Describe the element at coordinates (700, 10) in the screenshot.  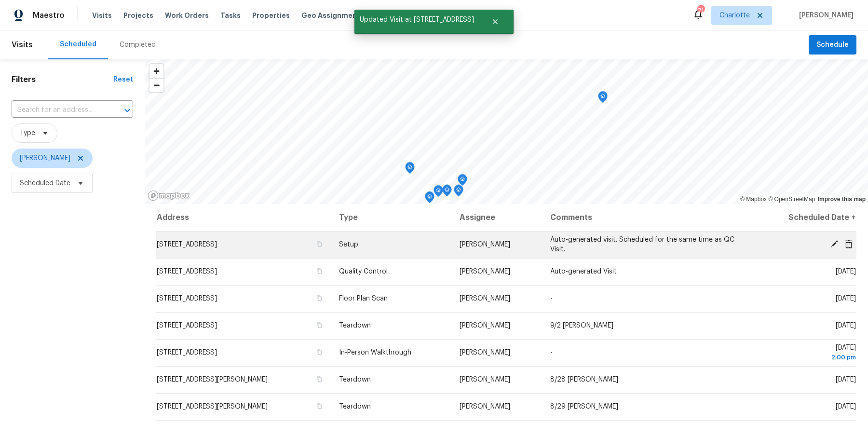
I see `div: 71` at that location.